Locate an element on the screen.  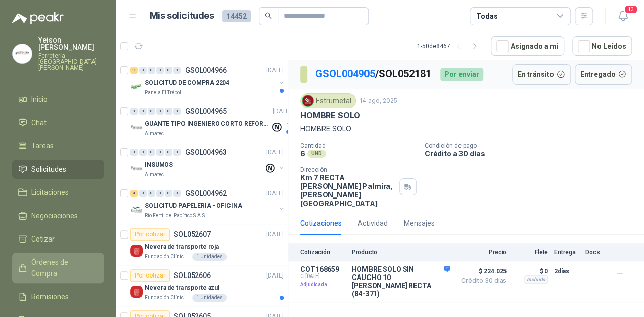
p: Nevera de transporte roja is located at coordinates (181, 246).